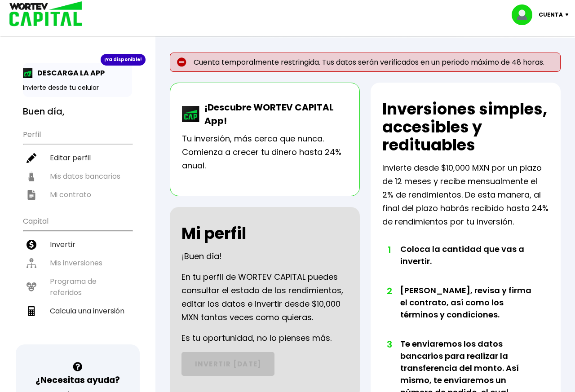 The image size is (575, 392). What do you see at coordinates (31, 245) in the screenshot?
I see `img: invertir-icon.b3b967d7.svg` at bounding box center [31, 245].